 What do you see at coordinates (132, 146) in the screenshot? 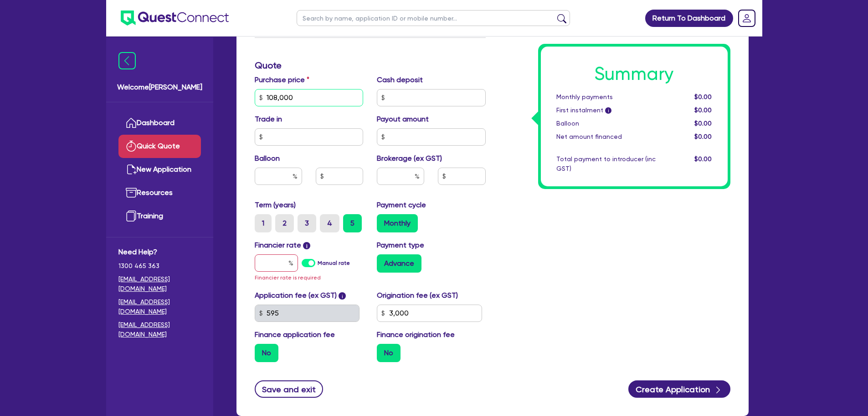
I see `img: quick-quote` at bounding box center [132, 146].